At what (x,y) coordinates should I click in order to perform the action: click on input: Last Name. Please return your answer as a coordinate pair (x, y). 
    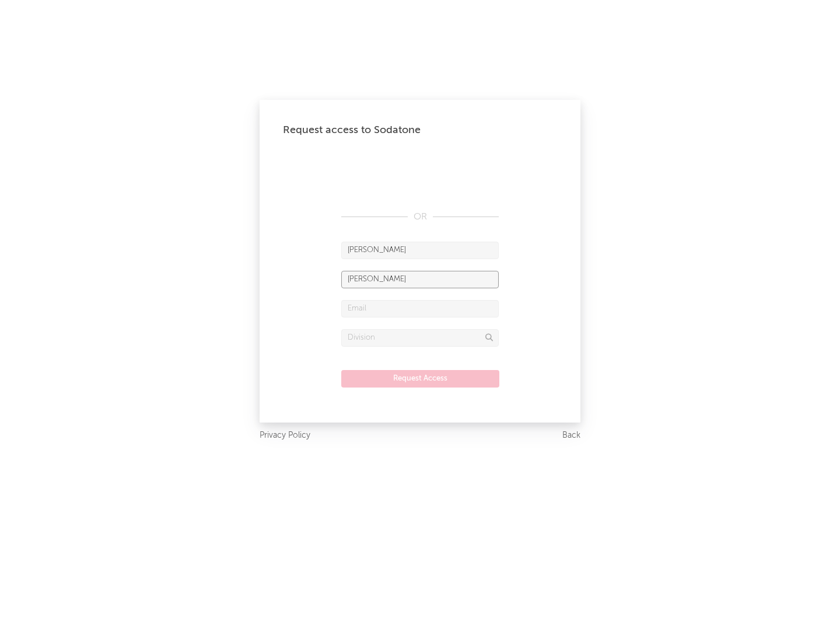
    Looking at the image, I should click on (420, 279).